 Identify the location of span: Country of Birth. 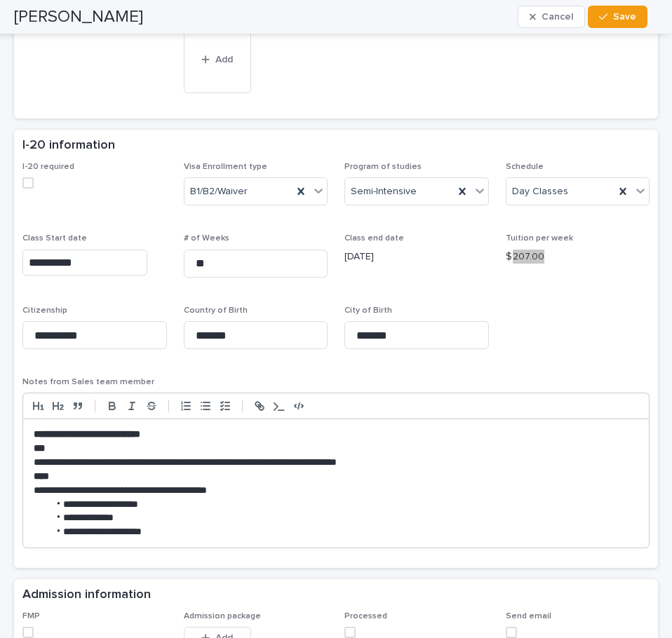
(216, 311).